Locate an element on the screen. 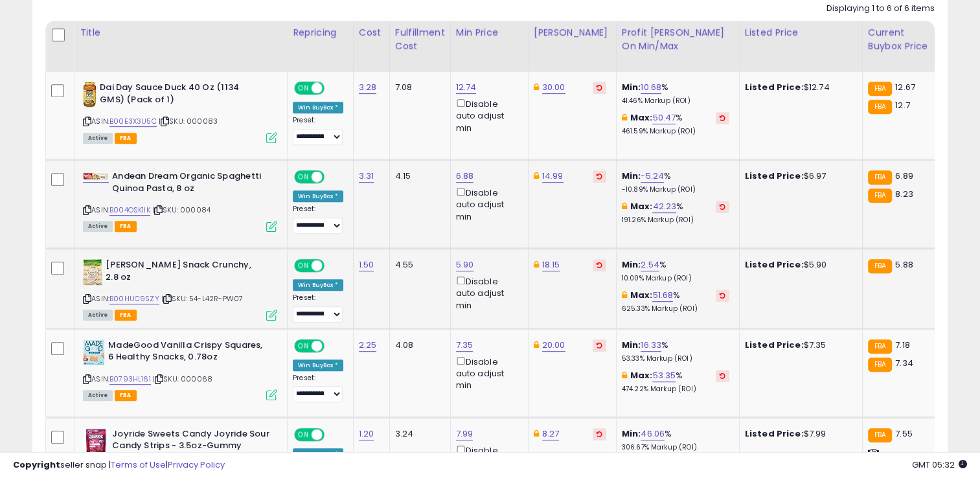 This screenshot has width=980, height=478. span: 12.67 is located at coordinates (905, 87).